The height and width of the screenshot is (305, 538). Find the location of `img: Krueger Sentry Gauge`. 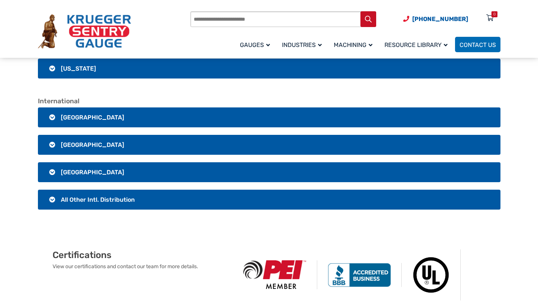

img: Krueger Sentry Gauge is located at coordinates (85, 32).